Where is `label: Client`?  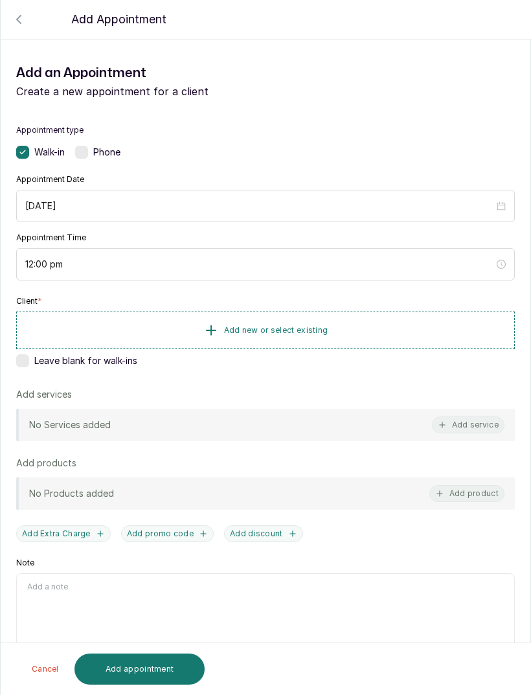
label: Client is located at coordinates (29, 301).